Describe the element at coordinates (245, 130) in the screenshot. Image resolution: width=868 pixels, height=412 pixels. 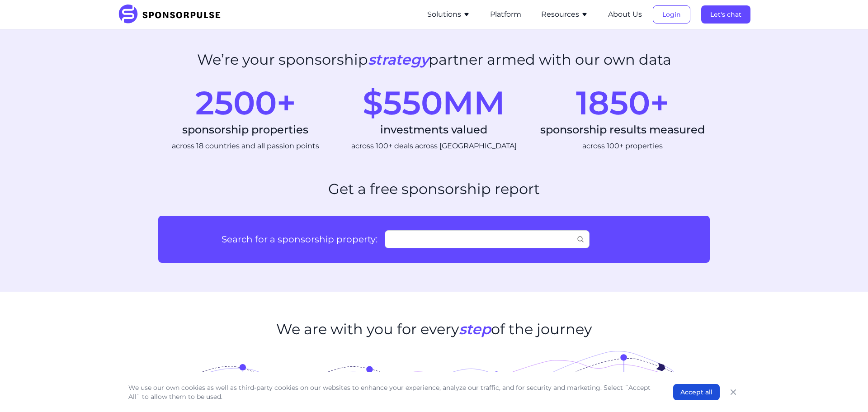
I see `div: sponsorship properties` at that location.